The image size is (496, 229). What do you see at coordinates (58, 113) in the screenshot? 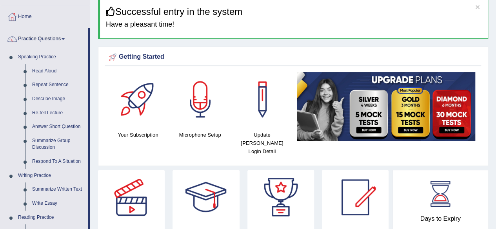
I see `a: Re-tell Lecture` at bounding box center [58, 113].